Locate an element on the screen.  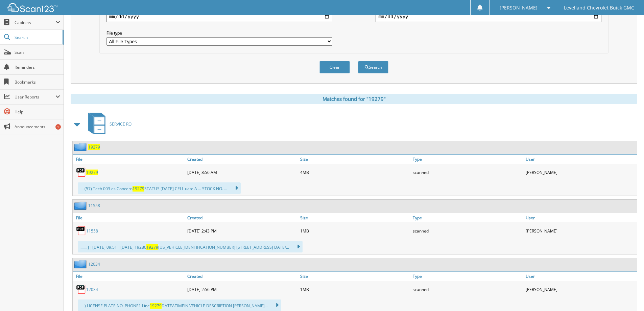
div: Matches found for "19279" is located at coordinates (354, 99).